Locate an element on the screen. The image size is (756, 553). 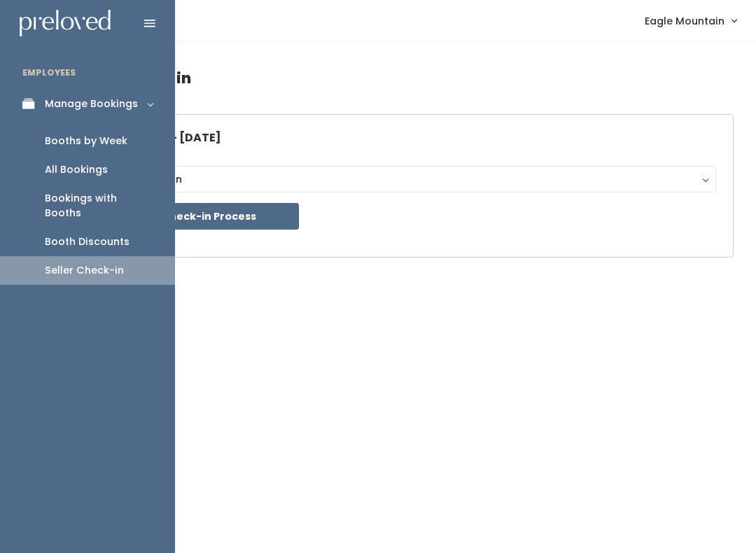
div: Booths by Week is located at coordinates (86, 140).